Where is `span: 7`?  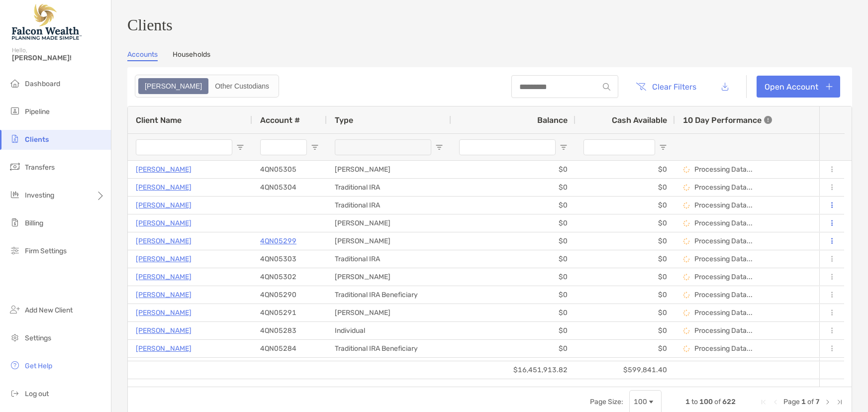 span: 7 is located at coordinates (817, 401).